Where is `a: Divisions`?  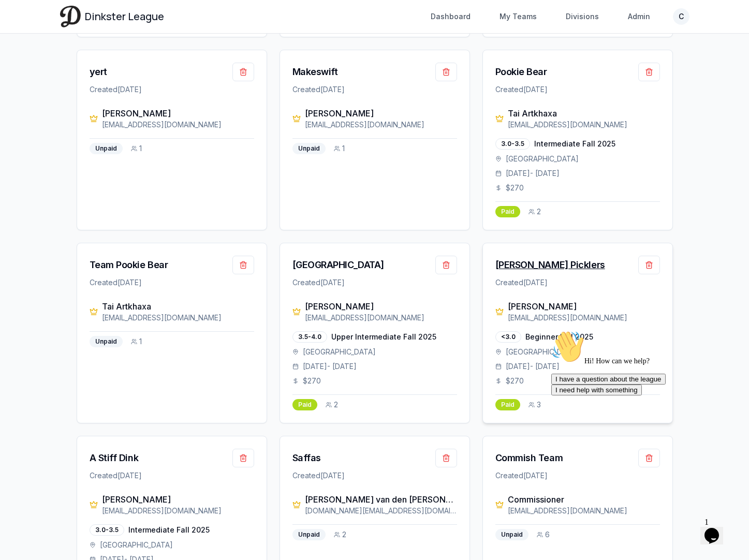 a: Divisions is located at coordinates (582, 16).